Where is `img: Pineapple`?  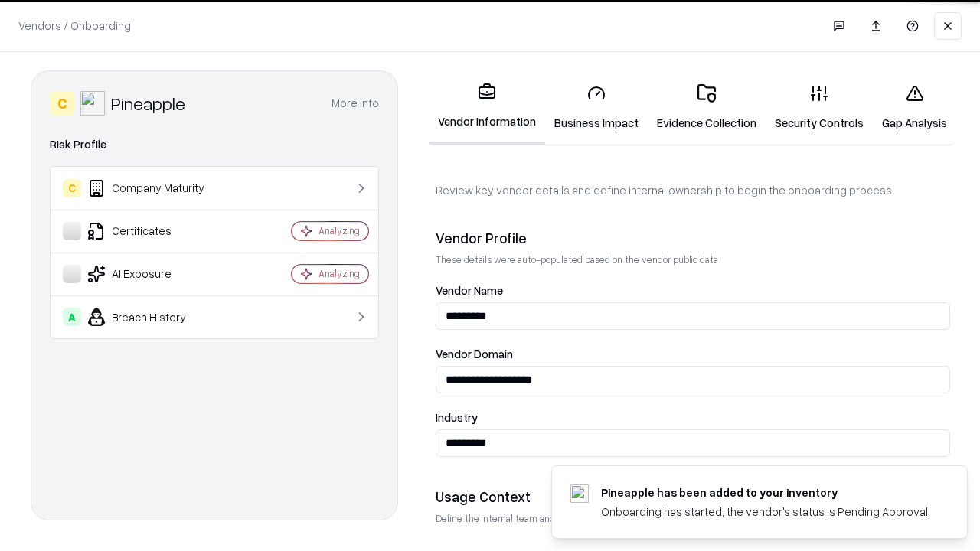 img: Pineapple is located at coordinates (93, 103).